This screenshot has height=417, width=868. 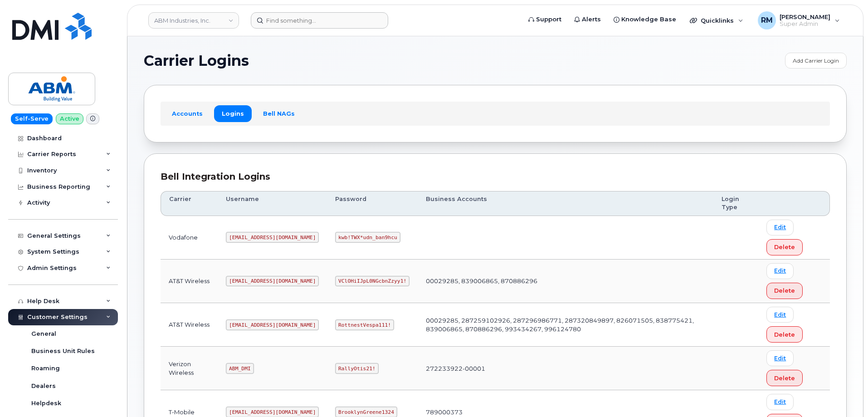 What do you see at coordinates (279, 113) in the screenshot?
I see `a: Bell NAGs` at bounding box center [279, 113].